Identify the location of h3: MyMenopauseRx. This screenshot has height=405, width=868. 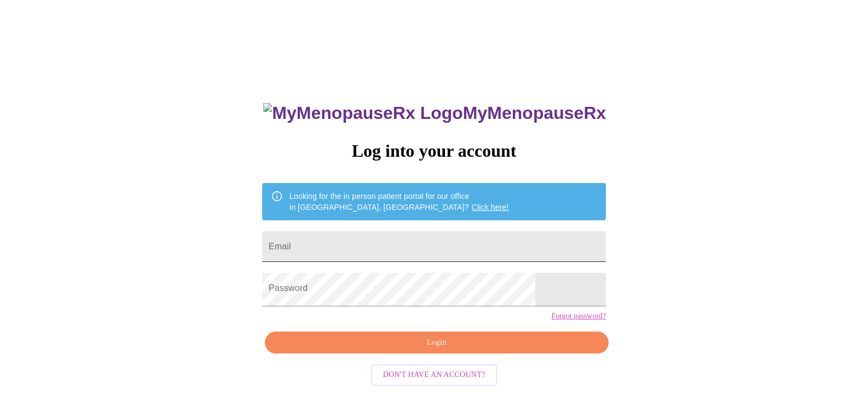
(435, 113).